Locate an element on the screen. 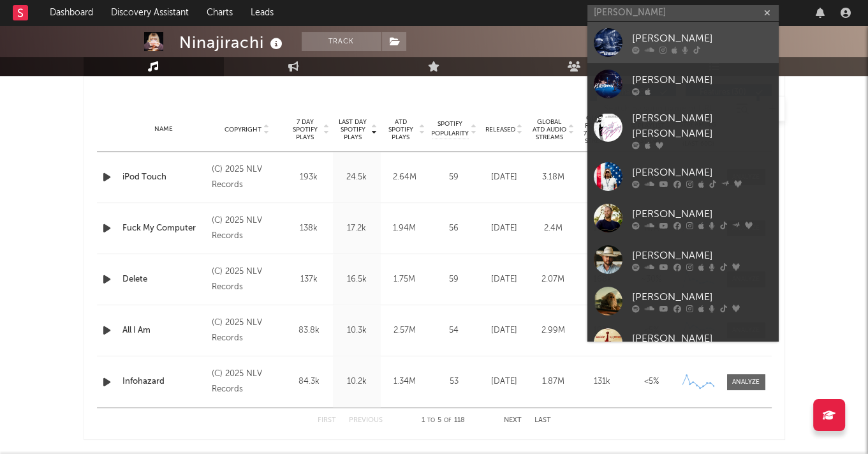 This screenshot has height=454, width=868. div: 170k is located at coordinates (602, 228).